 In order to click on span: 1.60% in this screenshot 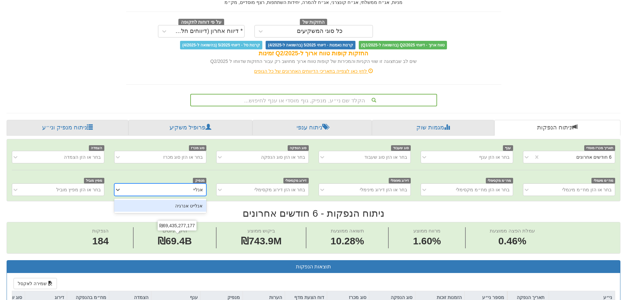, I will do `click(427, 241)`.